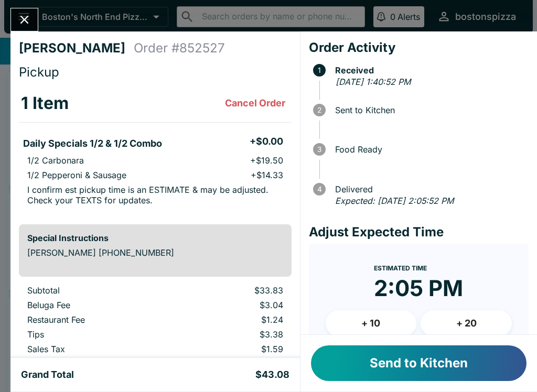 The width and height of the screenshot is (537, 392). I want to click on p: $1.24, so click(231, 319).